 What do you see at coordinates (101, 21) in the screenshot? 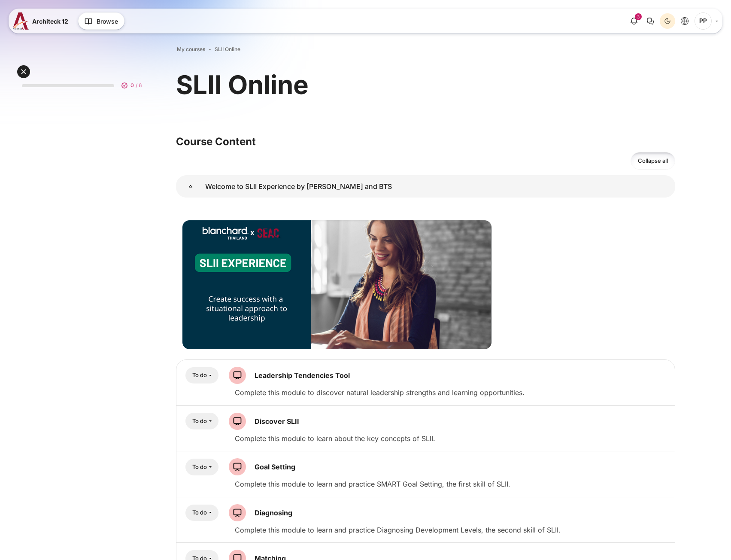
I see `button: Browse` at bounding box center [101, 21].